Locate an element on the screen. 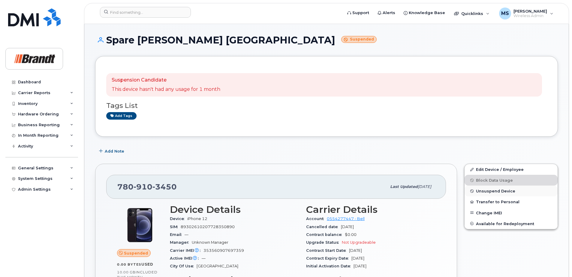  span: Add Note is located at coordinates (114, 151).